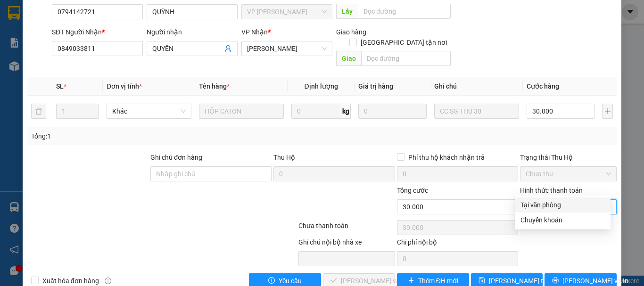 This screenshot has width=644, height=286. I want to click on span: Giao hàng, so click(351, 32).